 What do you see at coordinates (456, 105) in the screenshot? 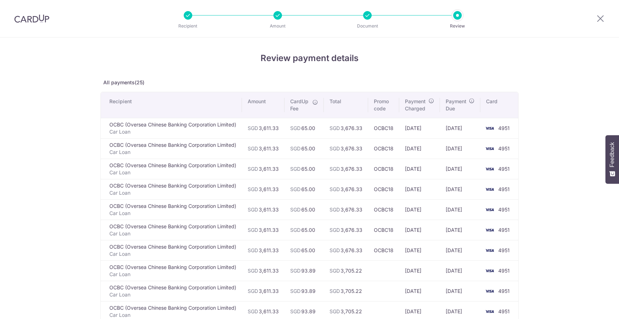
I see `span: Payment Due` at bounding box center [456, 105].